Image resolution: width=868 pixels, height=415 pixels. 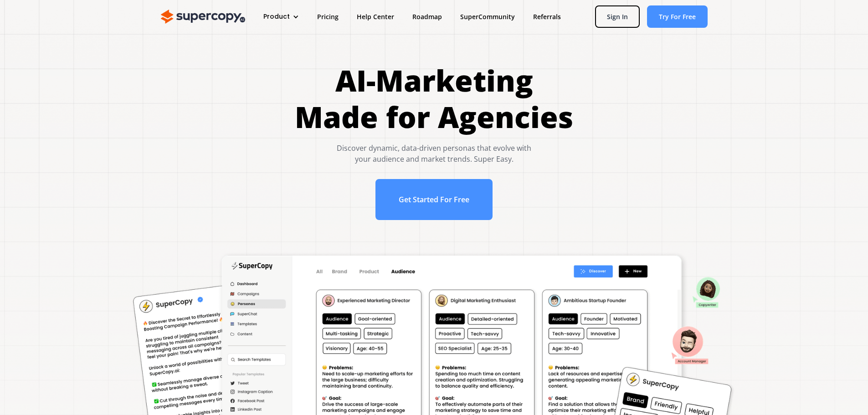 What do you see at coordinates (328, 17) in the screenshot?
I see `a: Pricing` at bounding box center [328, 17].